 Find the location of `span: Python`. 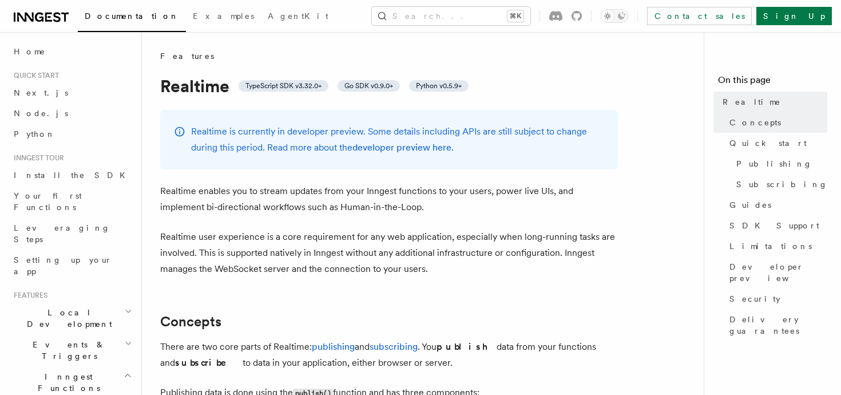

span: Python is located at coordinates (34, 134).